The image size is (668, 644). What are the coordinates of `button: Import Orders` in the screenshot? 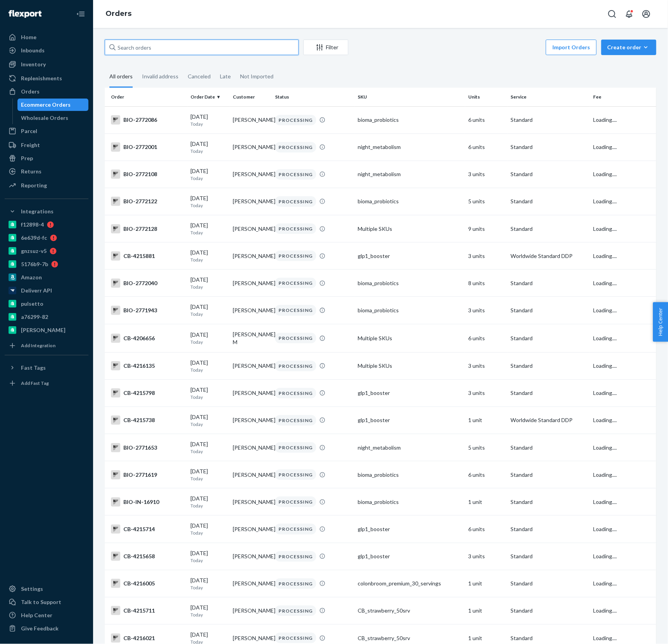 It's located at (571, 47).